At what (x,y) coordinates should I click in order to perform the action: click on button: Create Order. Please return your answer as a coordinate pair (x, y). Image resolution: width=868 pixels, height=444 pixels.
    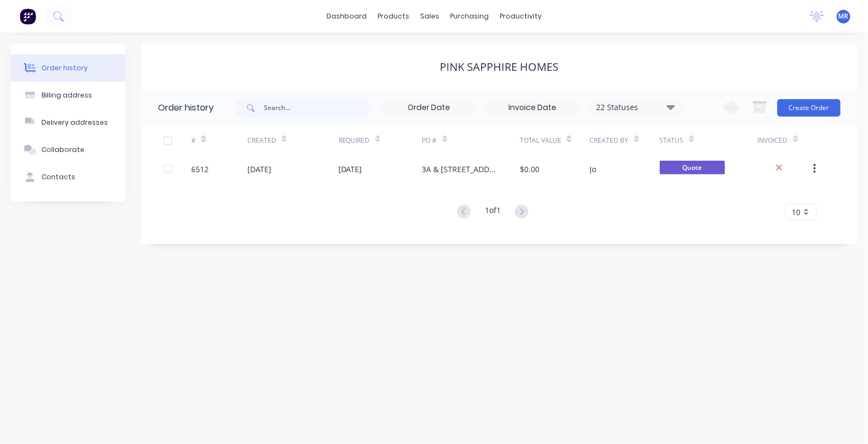
    Looking at the image, I should click on (809, 108).